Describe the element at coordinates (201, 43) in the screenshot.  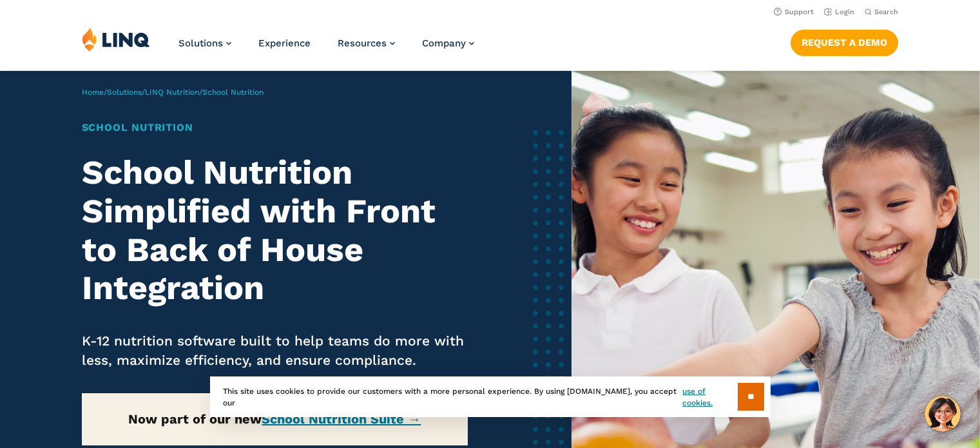
I see `span: Solutions` at that location.